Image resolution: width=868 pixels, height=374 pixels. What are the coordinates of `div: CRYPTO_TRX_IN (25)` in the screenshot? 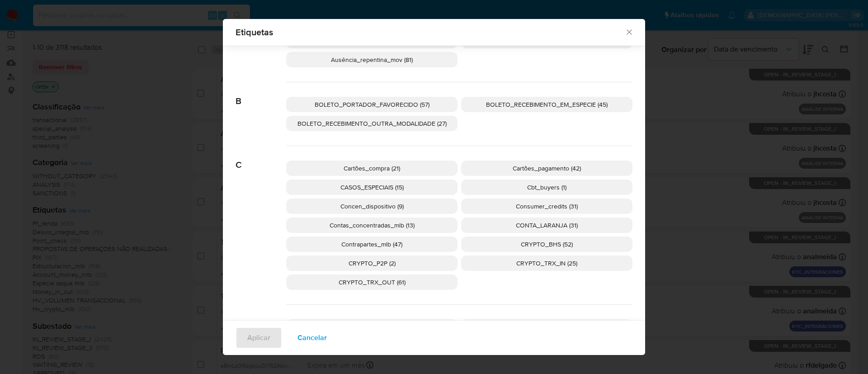 It's located at (547, 263).